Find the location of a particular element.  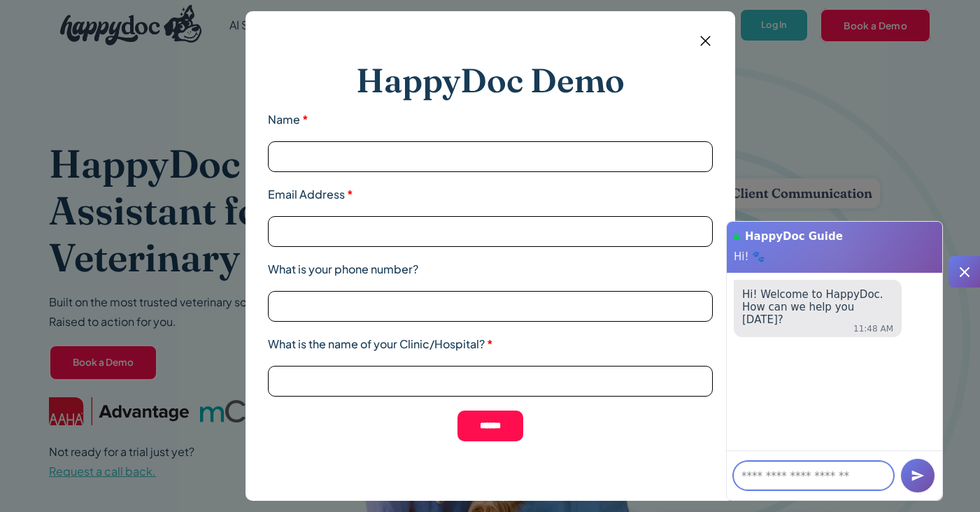

label: Name is located at coordinates (490, 119).